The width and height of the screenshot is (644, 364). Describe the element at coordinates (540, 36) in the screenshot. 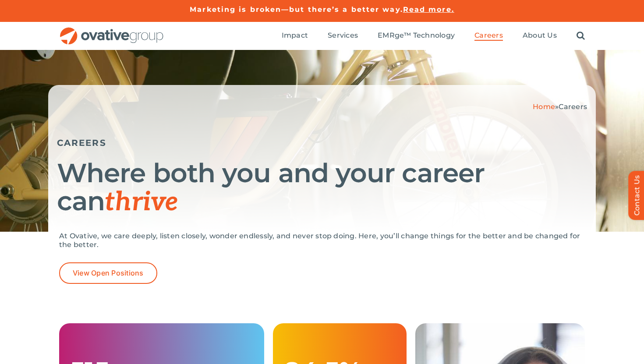

I see `a: About Us` at that location.